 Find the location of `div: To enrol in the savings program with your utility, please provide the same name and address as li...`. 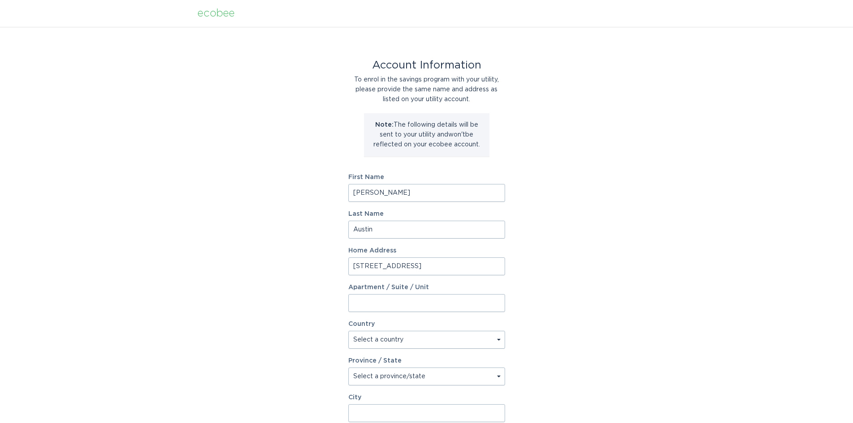

div: To enrol in the savings program with your utility, please provide the same name and address as li... is located at coordinates (427, 90).